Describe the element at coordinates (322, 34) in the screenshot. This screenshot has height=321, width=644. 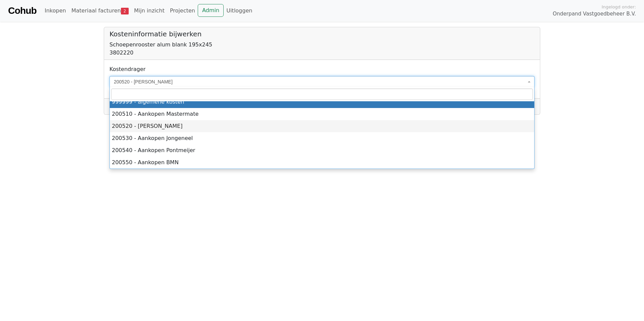
I see `h5: Kosteninformatie bijwerken` at that location.